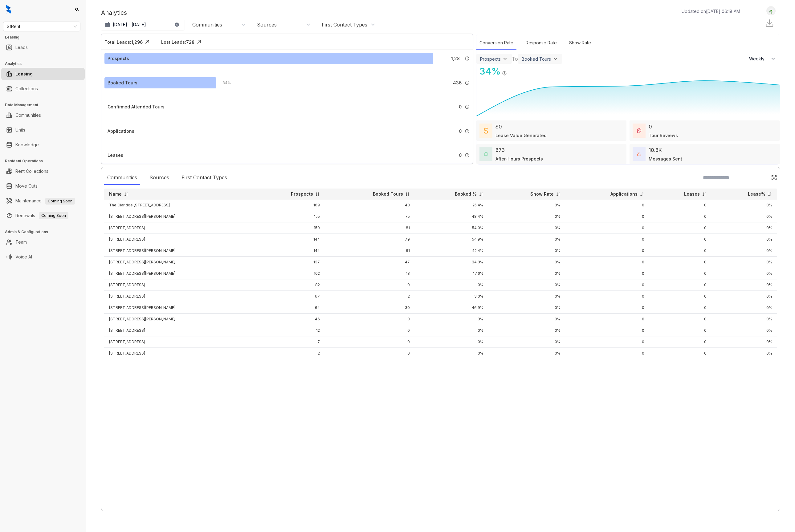  Describe the element at coordinates (43, 115) in the screenshot. I see `li: Communities` at that location.